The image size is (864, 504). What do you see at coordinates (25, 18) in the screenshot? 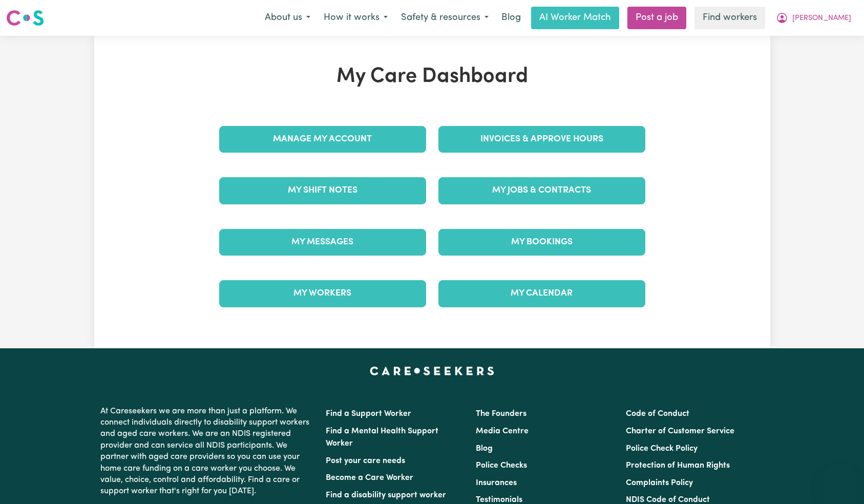
I see `img: Careseekers logo` at bounding box center [25, 18].